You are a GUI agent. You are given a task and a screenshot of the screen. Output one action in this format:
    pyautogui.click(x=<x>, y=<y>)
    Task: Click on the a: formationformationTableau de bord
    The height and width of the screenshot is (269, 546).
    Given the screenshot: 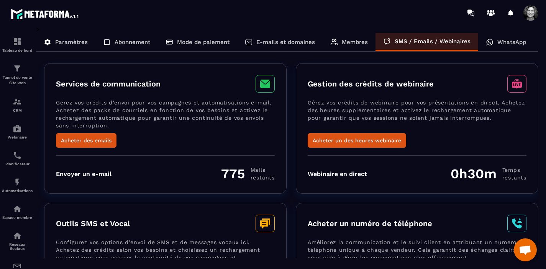 What is the action you would take?
    pyautogui.click(x=17, y=45)
    